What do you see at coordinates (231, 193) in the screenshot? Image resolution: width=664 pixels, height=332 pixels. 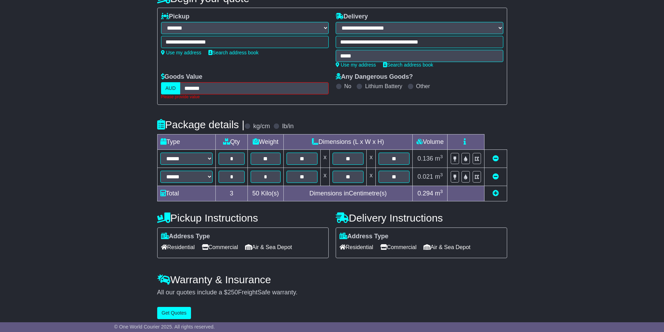 I see `td: 3` at bounding box center [231, 193].